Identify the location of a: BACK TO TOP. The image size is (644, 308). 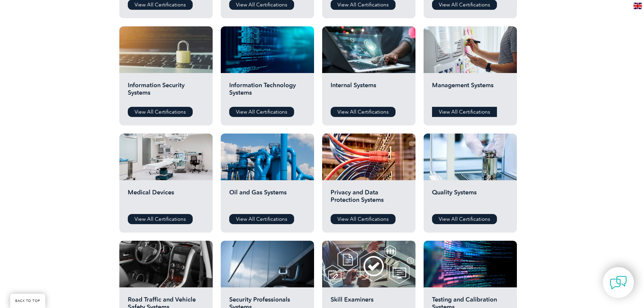
(28, 301).